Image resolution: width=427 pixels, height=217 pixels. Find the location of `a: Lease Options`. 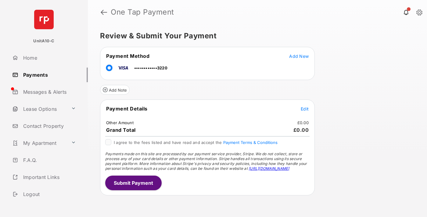

a: Lease Options is located at coordinates (39, 109).